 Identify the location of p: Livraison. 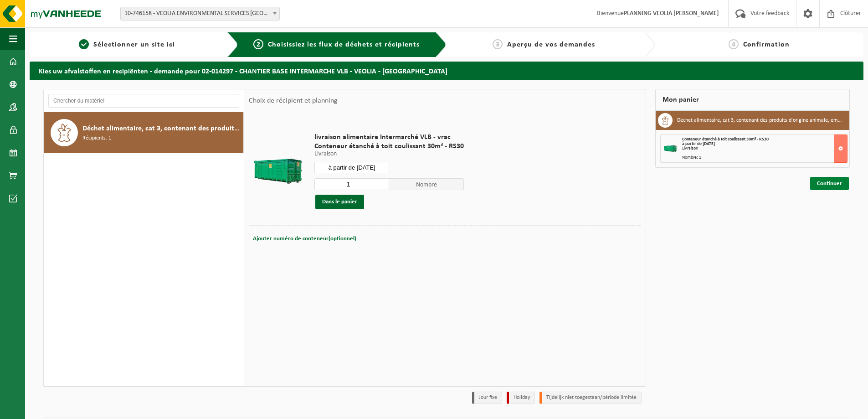
(389, 154).